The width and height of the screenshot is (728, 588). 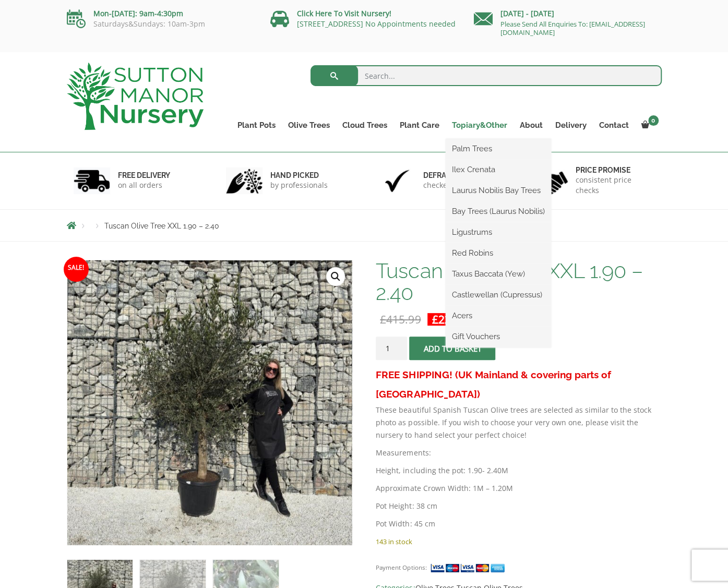 What do you see at coordinates (401, 568) in the screenshot?
I see `small: Payment Options:` at bounding box center [401, 568].